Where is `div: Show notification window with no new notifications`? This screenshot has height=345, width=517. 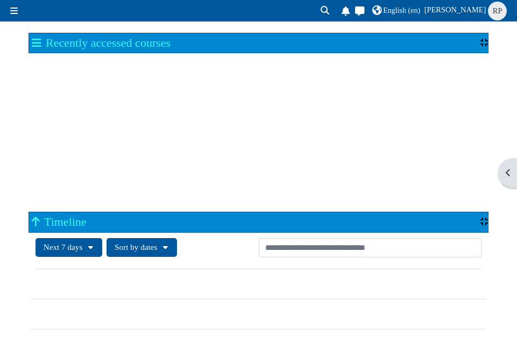 div: Show notification window with no new notifications is located at coordinates (346, 12).